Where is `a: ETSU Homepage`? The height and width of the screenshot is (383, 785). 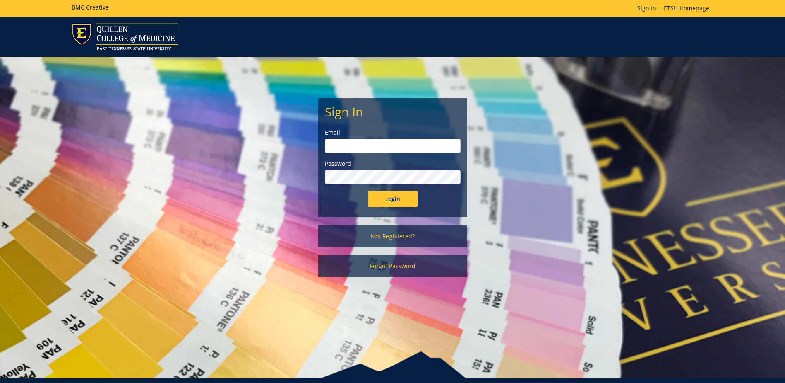 a: ETSU Homepage is located at coordinates (687, 8).